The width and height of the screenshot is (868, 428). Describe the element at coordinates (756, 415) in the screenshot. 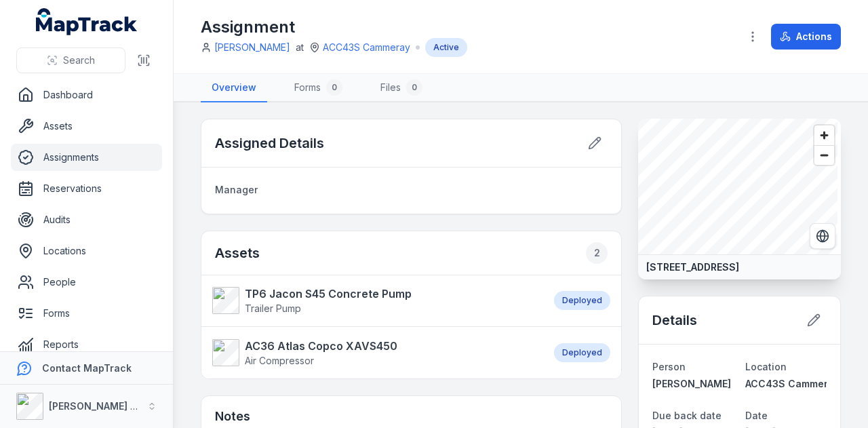

I see `span: Date` at that location.